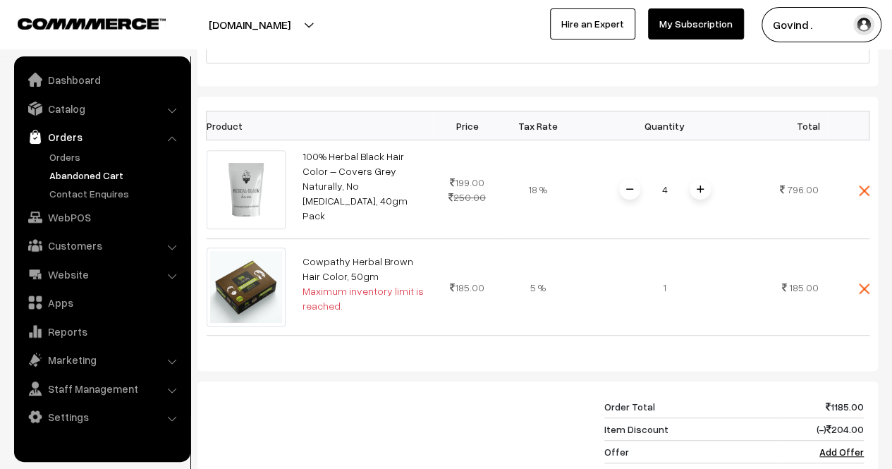  What do you see at coordinates (538, 287) in the screenshot?
I see `span: 5 %` at bounding box center [538, 287].